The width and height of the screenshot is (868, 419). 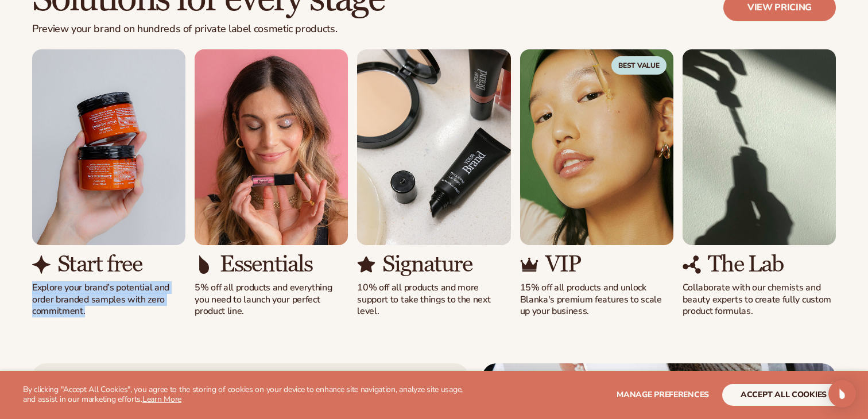 What do you see at coordinates (271, 184) in the screenshot?
I see `div: 2 / 5` at bounding box center [271, 184].